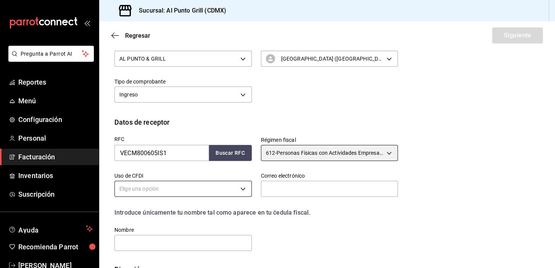  What do you see at coordinates (330, 176) in the screenshot?
I see `label: Correo electrónico` at bounding box center [330, 176].